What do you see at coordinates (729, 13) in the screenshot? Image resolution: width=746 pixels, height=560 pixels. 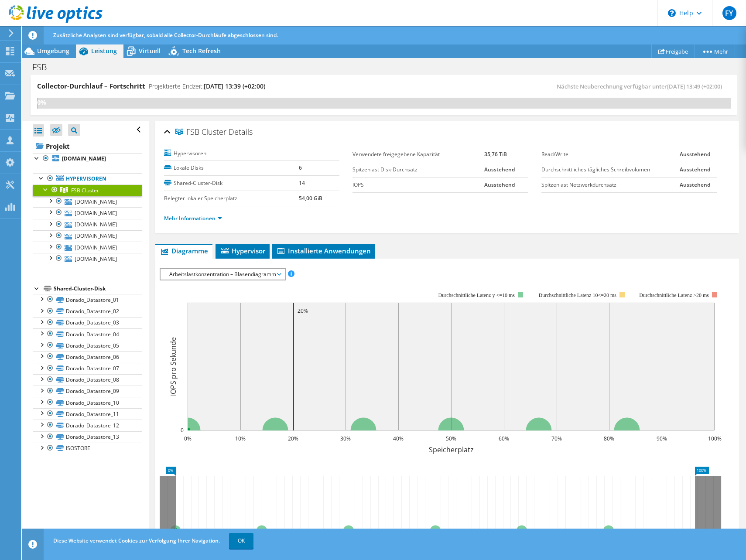 I see `span: FY` at bounding box center [729, 13].